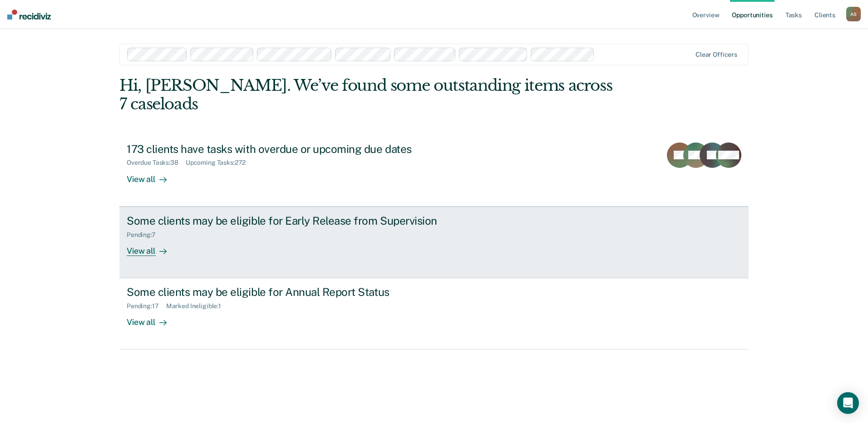 The image size is (868, 423). I want to click on div: Pending : 7, so click(145, 234).